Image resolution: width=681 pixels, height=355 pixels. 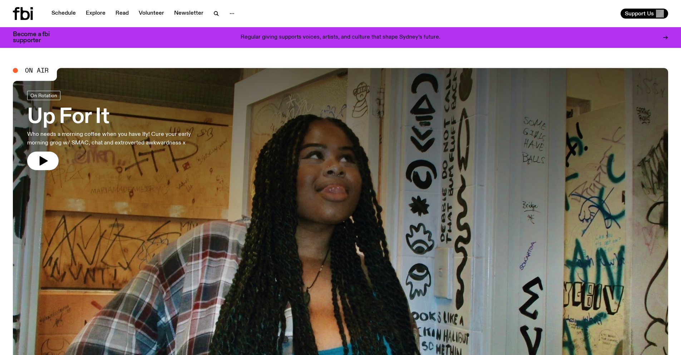 I want to click on span: On Air, so click(x=37, y=70).